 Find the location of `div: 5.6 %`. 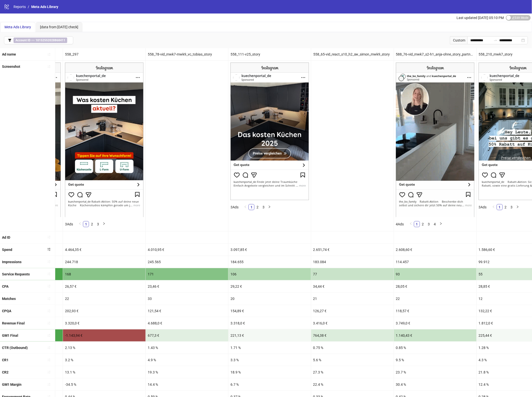

div: 5.6 % is located at coordinates (353, 360).